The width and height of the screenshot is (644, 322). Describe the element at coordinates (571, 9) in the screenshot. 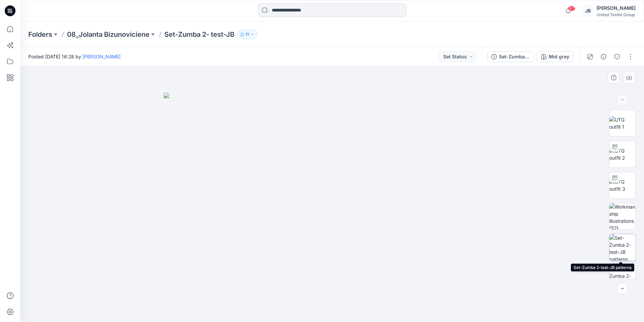

I see `span: 87` at that location.